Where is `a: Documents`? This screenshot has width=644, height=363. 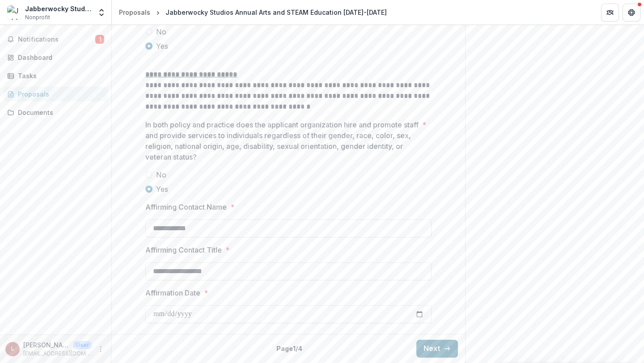 a: Documents is located at coordinates (56, 112).